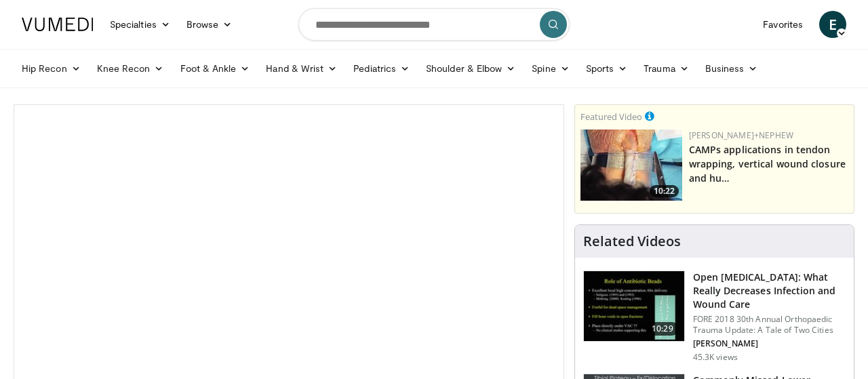 The image size is (868, 379). I want to click on a: 10:22, so click(632, 165).